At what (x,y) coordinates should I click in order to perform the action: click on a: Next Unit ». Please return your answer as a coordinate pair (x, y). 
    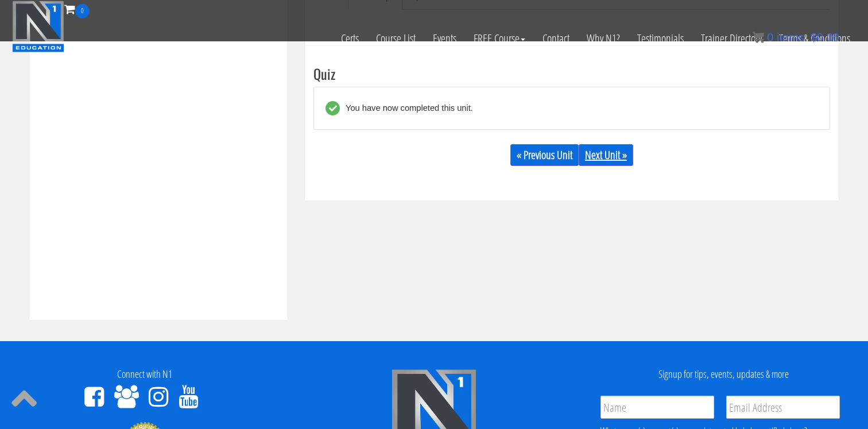
    Looking at the image, I should click on (605, 155).